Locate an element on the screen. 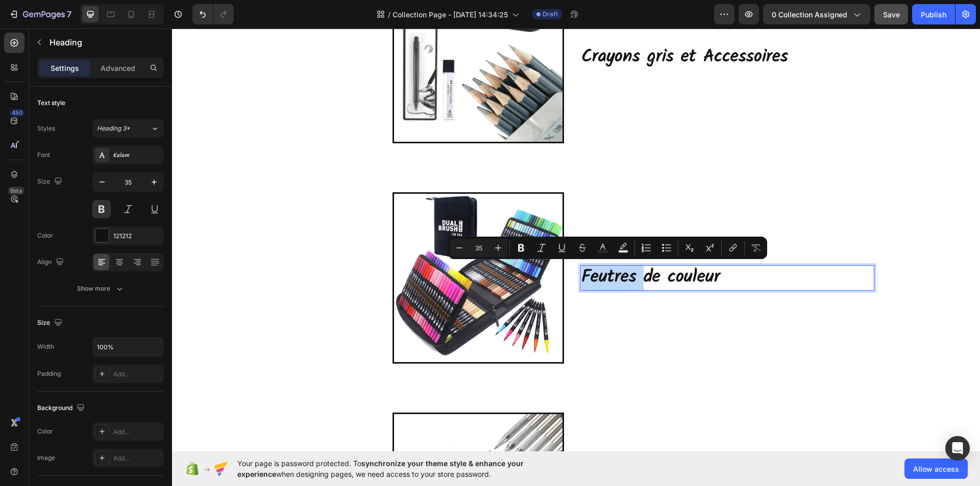 The height and width of the screenshot is (486, 980). span: Heading 3* is located at coordinates (113, 129).